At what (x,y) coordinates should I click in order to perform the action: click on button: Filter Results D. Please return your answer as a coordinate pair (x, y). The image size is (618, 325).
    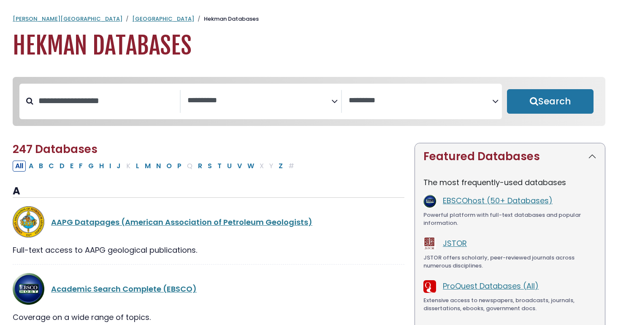
    Looking at the image, I should click on (62, 166).